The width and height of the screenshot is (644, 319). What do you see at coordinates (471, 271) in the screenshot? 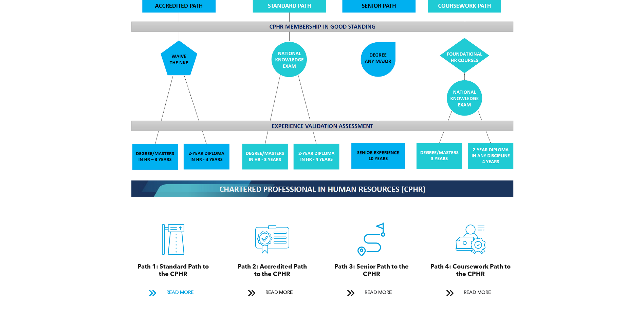
I see `span: Path 4: Coursework Path to the CPHR` at bounding box center [471, 271].